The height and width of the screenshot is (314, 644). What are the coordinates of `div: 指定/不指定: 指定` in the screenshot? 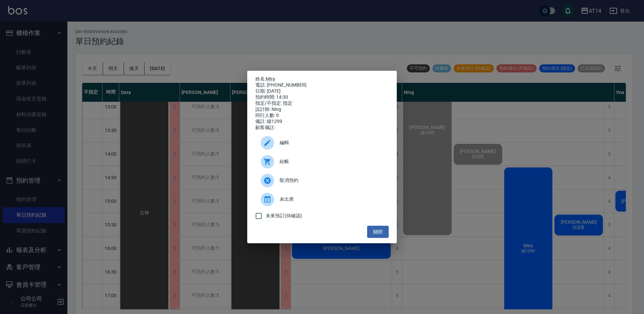 It's located at (322, 103).